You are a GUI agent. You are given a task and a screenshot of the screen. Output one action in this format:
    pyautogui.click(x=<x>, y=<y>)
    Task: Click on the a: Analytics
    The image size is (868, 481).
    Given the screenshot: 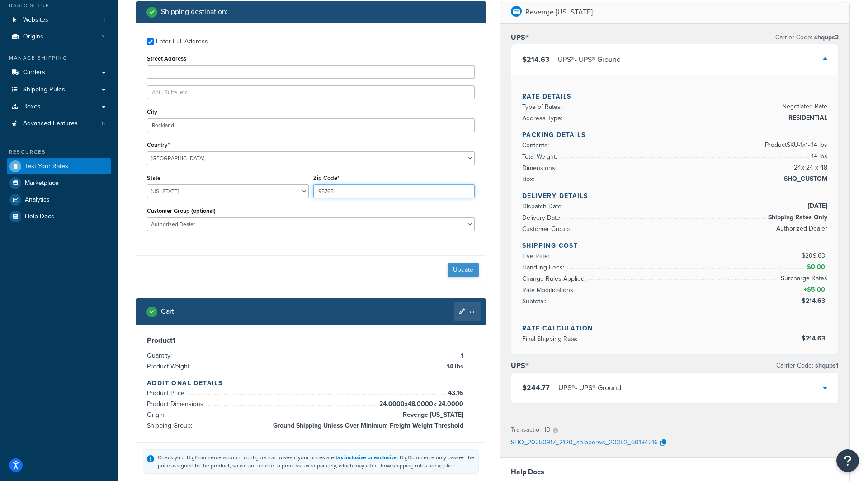 What is the action you would take?
    pyautogui.click(x=59, y=200)
    